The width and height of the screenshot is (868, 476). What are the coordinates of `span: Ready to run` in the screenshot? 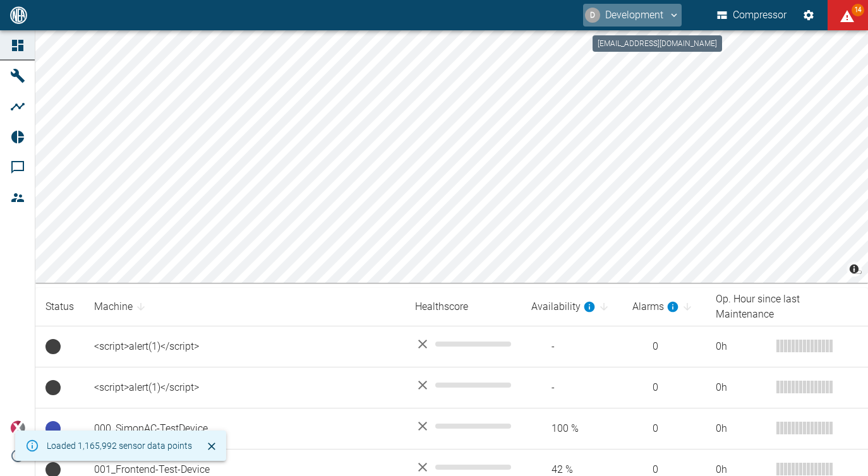 It's located at (53, 428).